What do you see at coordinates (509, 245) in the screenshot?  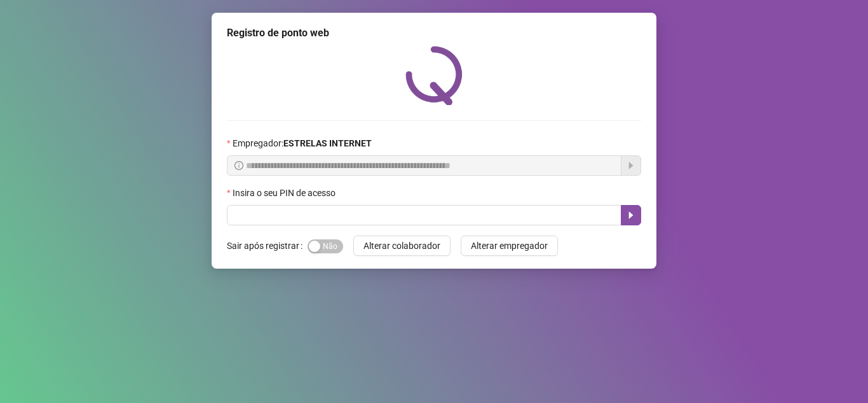 I see `button: Alterar empregador` at bounding box center [509, 245].